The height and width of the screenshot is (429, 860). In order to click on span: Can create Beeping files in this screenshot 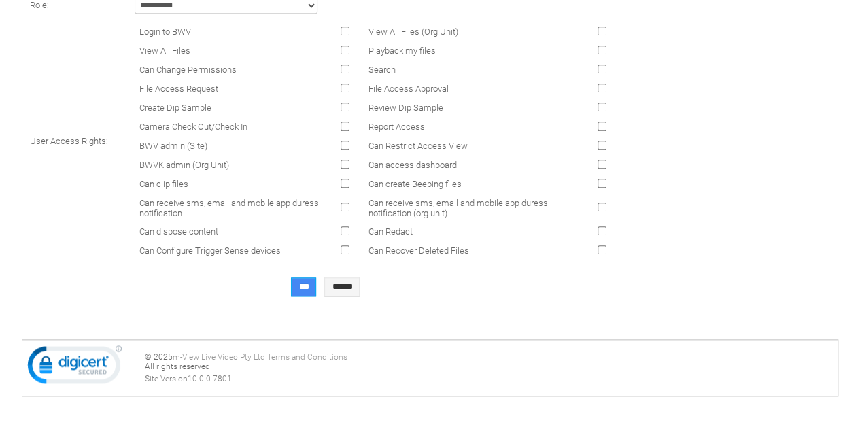, I will do `click(414, 184)`.